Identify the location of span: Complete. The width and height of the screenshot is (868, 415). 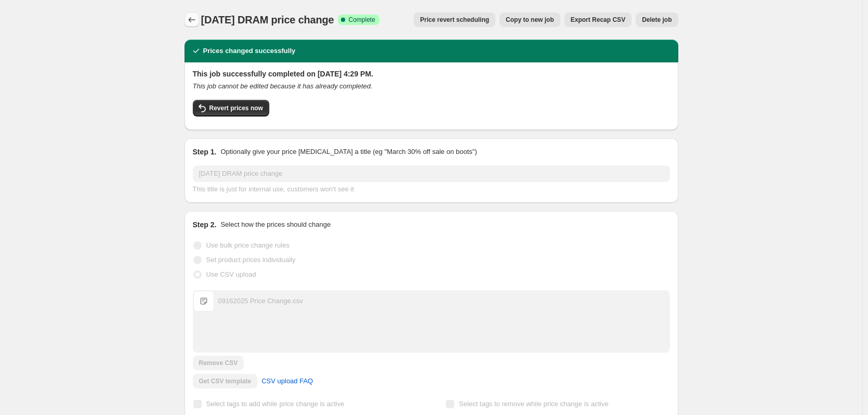
(361, 20).